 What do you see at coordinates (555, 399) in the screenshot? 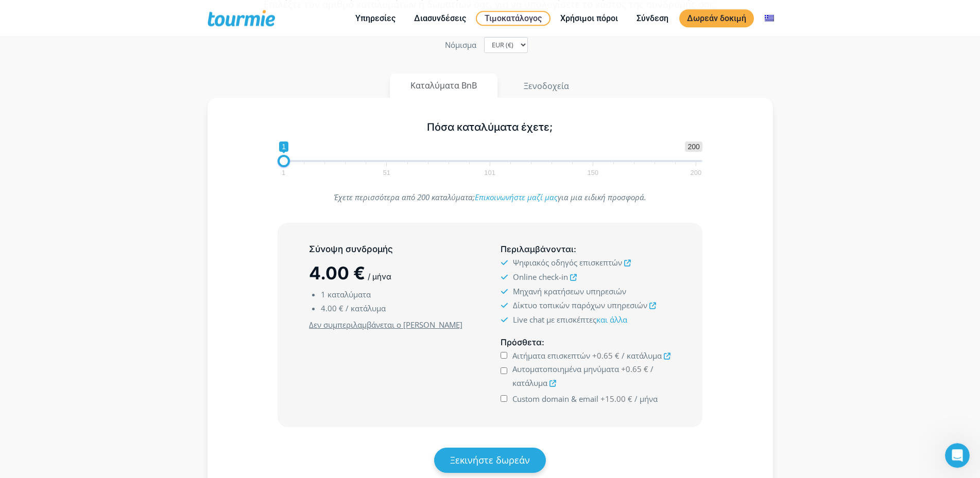
I see `span: Custom domain & email` at bounding box center [555, 399].